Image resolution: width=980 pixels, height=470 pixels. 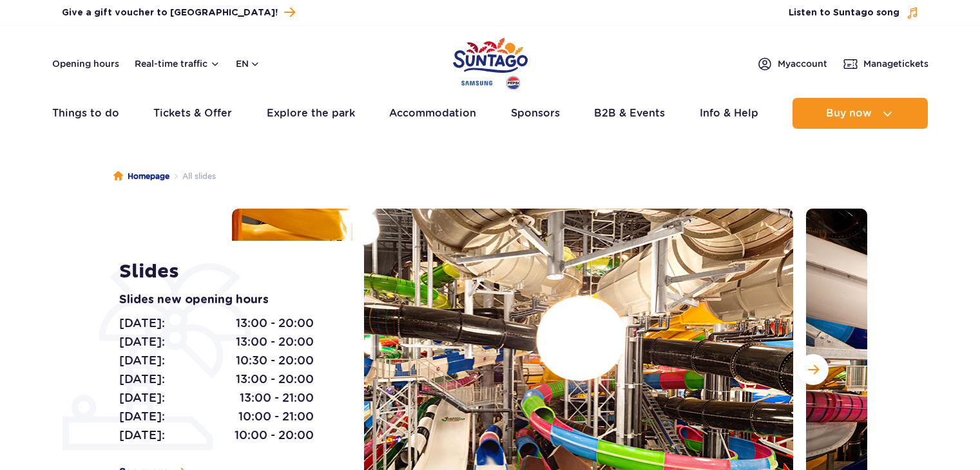 What do you see at coordinates (813, 370) in the screenshot?
I see `button: Next slide` at bounding box center [813, 370].